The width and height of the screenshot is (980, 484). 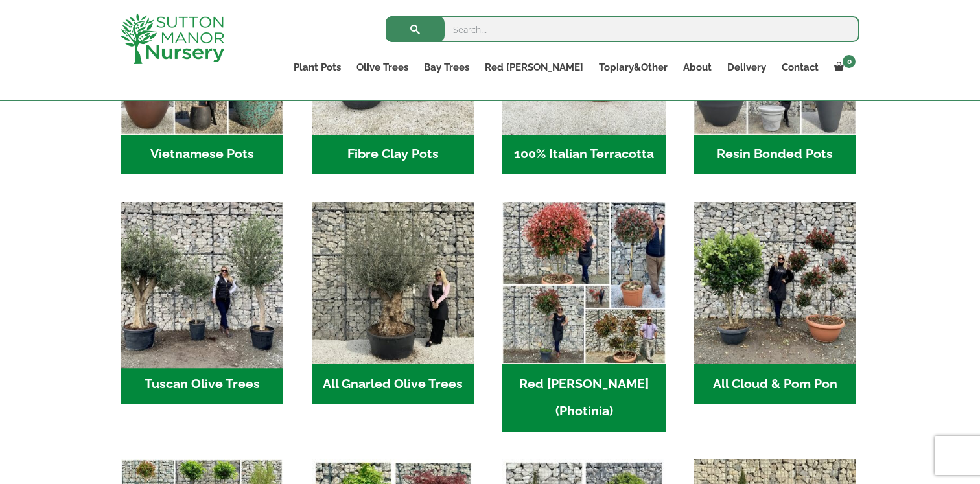 What do you see at coordinates (584, 316) in the screenshot?
I see `a: Visit product category Red Robin (Photinia)` at bounding box center [584, 316].